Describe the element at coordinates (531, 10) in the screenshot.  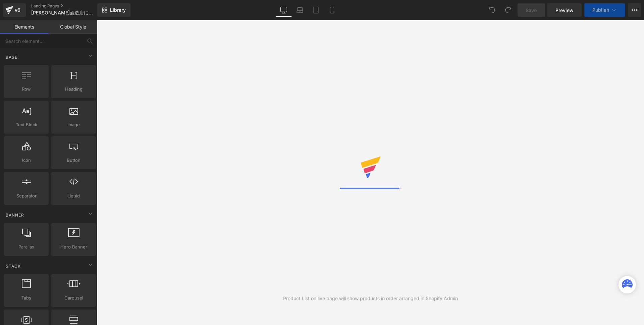
I see `span: Save` at that location.